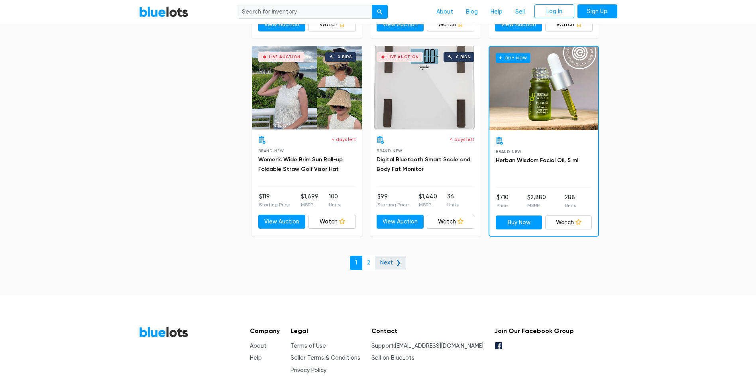 This screenshot has width=756, height=380. What do you see at coordinates (427, 346) in the screenshot?
I see `li: Support:` at bounding box center [427, 346].